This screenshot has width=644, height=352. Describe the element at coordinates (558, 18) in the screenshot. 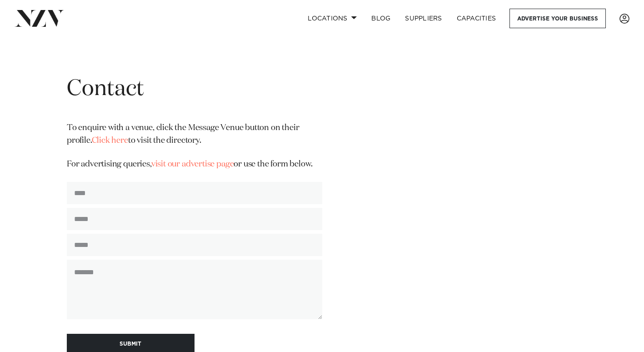

I see `a: Advertise your business` at that location.